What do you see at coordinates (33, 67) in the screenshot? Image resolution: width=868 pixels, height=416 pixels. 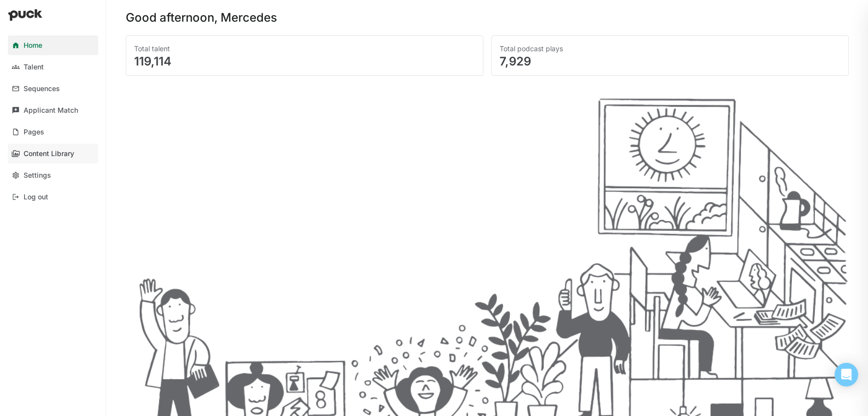 I see `div: Talent` at bounding box center [33, 67].